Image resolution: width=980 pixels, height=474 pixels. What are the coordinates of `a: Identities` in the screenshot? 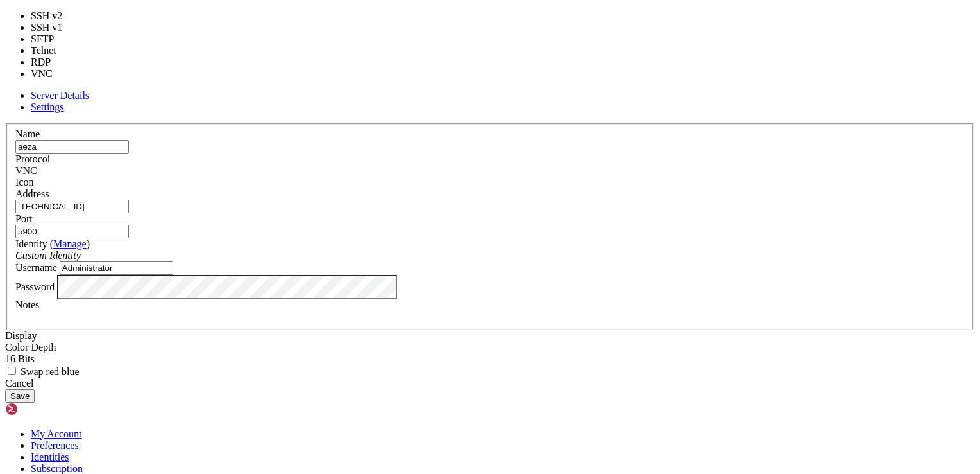 It's located at (50, 456).